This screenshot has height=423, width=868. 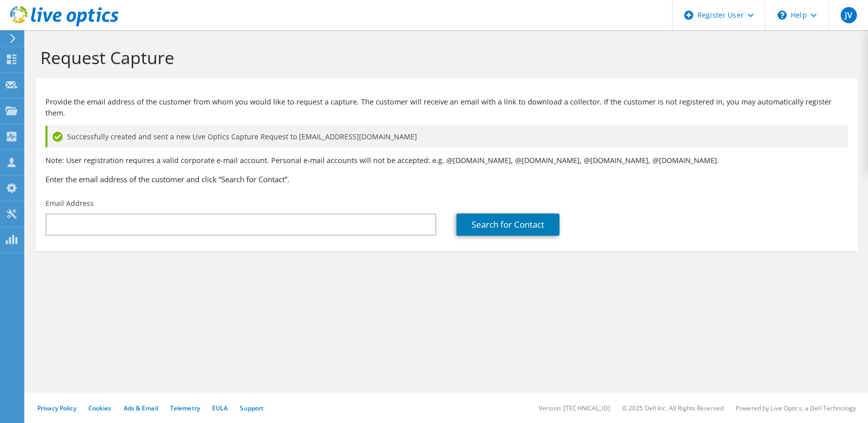 What do you see at coordinates (446, 161) in the screenshot?
I see `p: Note: User registration requires a valid corporate e-mail account. Personal e-mail accounts will ...` at bounding box center [446, 161].